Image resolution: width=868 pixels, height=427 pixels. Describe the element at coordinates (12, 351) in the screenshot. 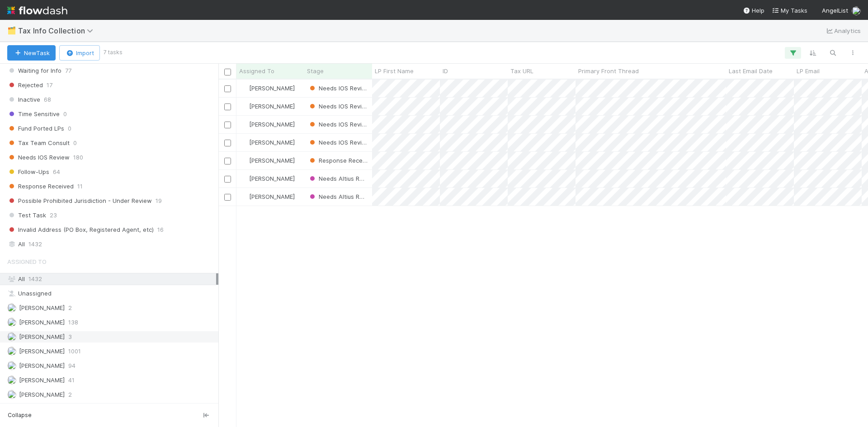

I see `img: avatar_ec94f6e9-05c5-4d36-a6c8-d0cea77c3c29.png` at that location.